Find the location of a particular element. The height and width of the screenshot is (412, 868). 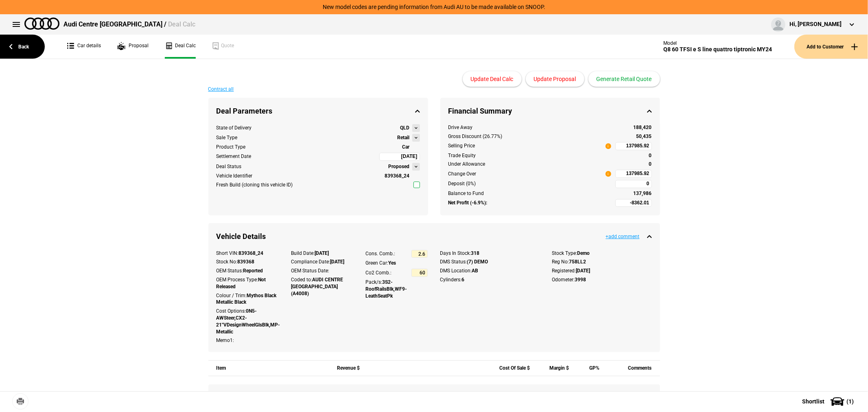

div: Co2 Comb.: is located at coordinates (379, 273).